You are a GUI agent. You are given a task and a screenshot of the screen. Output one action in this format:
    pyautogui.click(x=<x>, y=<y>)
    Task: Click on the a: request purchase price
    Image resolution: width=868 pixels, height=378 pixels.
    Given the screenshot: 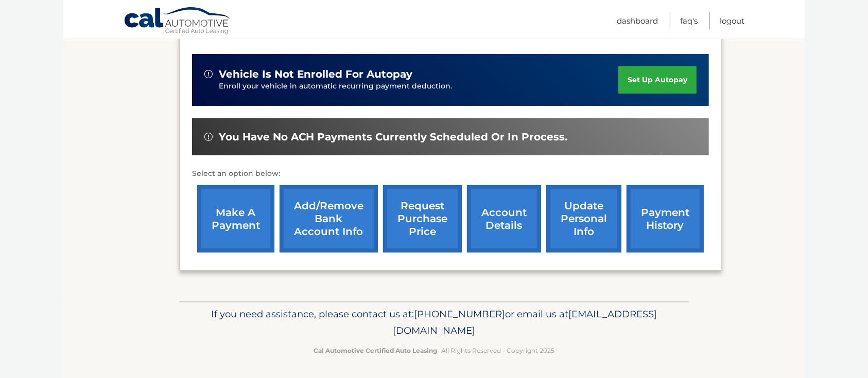 What is the action you would take?
    pyautogui.click(x=422, y=219)
    